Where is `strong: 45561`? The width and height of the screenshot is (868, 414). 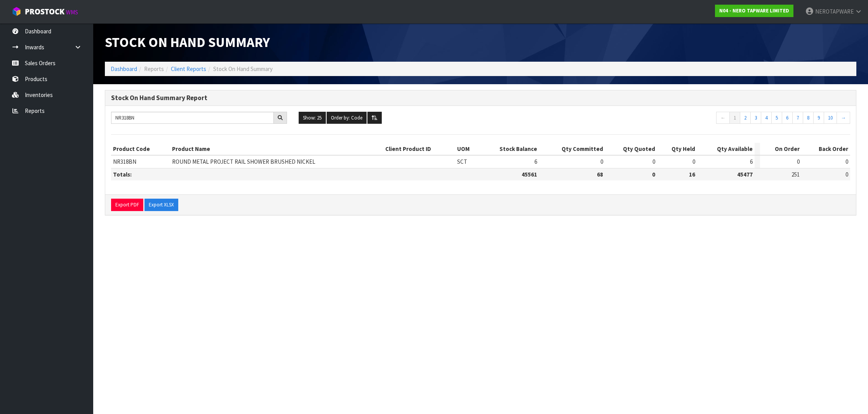
strong: 45561 is located at coordinates (529, 174).